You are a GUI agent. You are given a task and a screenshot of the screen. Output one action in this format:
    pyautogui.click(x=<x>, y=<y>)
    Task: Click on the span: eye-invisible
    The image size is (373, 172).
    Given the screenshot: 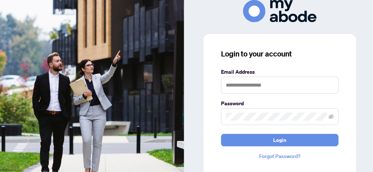 What is the action you would take?
    pyautogui.click(x=331, y=117)
    